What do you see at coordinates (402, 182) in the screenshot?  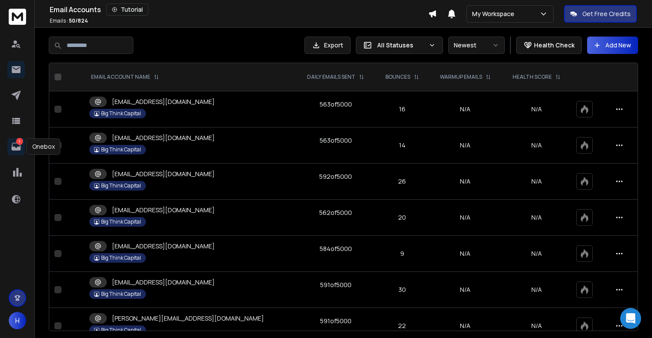 I see `p: 26` at bounding box center [402, 182].